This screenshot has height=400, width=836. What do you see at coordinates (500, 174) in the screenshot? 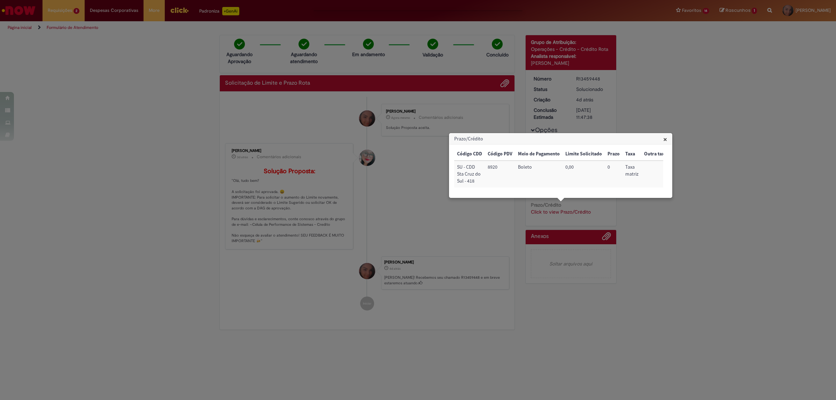
I see `td: Código PDV: 8920` at bounding box center [500, 174].